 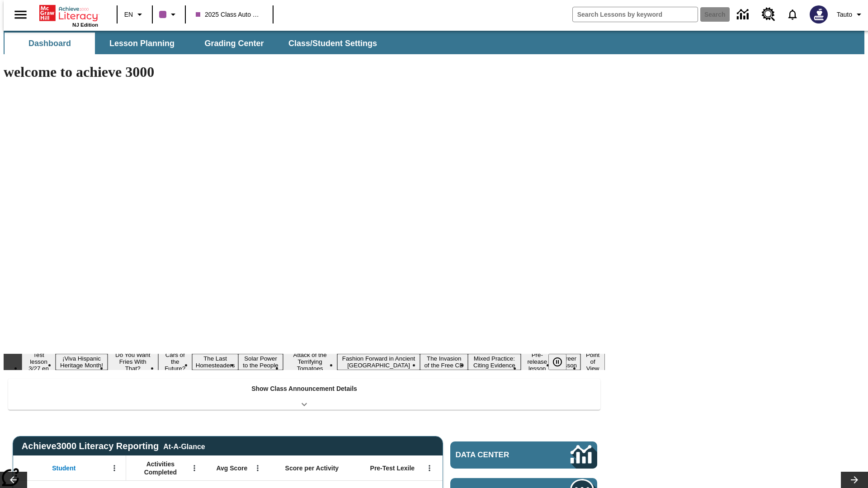 What do you see at coordinates (38, 362) in the screenshot?
I see `button: Slide 1 Test lesson 3/27 en` at bounding box center [38, 362].